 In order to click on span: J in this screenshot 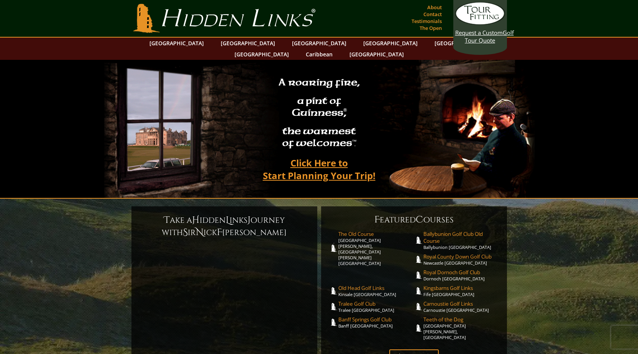, I will do `click(249, 220)`.